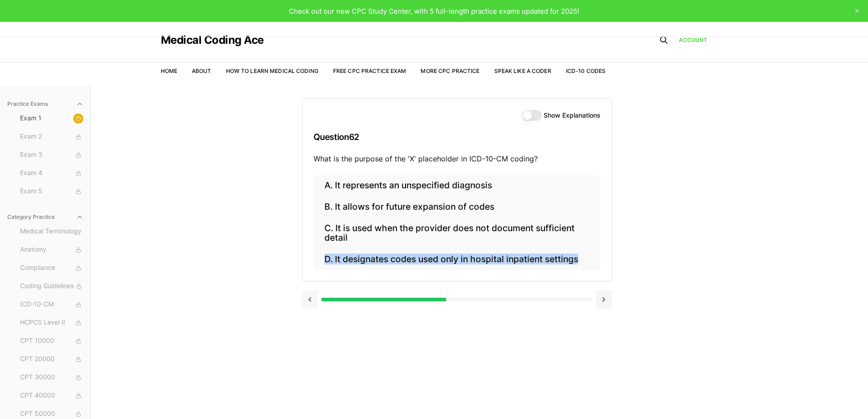 The width and height of the screenshot is (868, 419). I want to click on p: What is the purpose of the 'X' placeholder in ICD-10-CM coding?, so click(457, 159).